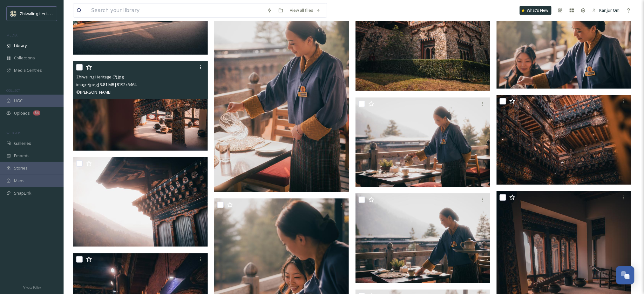 Image resolution: width=644 pixels, height=294 pixels. Describe the element at coordinates (423, 142) in the screenshot. I see `img: Zhiwaling Heritage (234).jpg` at that location.